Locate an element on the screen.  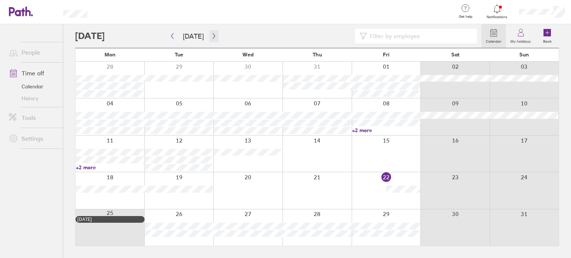
label: Book is located at coordinates (547, 41).